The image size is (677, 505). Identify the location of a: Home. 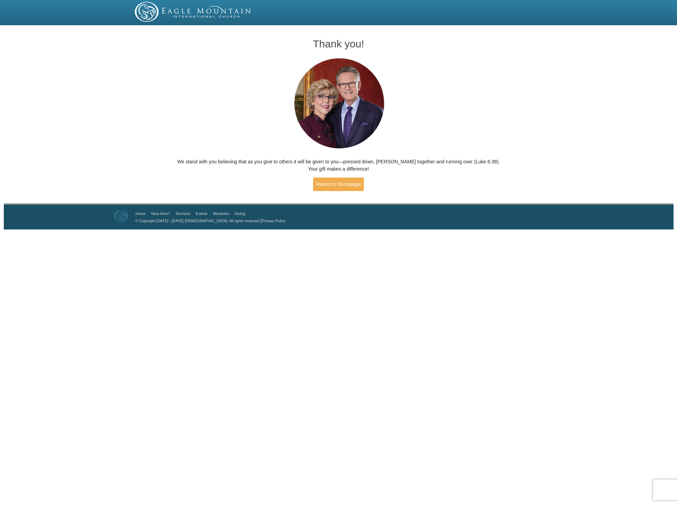
(140, 213).